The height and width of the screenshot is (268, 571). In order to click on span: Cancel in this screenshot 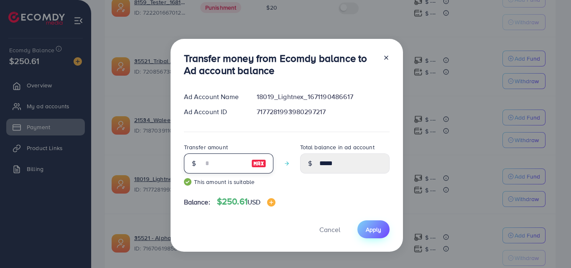, I will do `click(330, 230)`.